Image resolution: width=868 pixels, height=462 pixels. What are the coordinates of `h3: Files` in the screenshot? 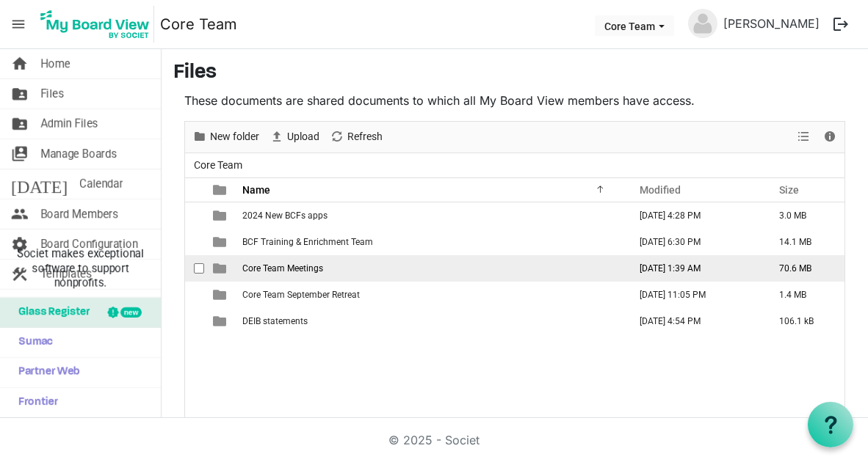 It's located at (514, 73).